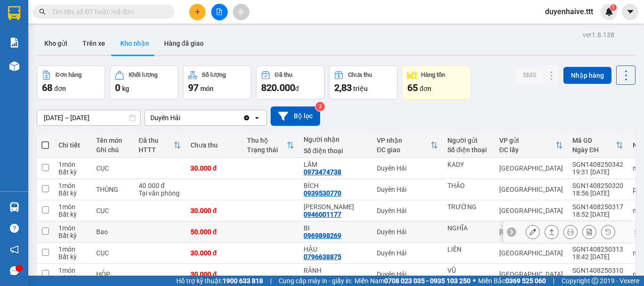  What do you see at coordinates (117, 87) in the screenshot?
I see `span: 0` at bounding box center [117, 87].